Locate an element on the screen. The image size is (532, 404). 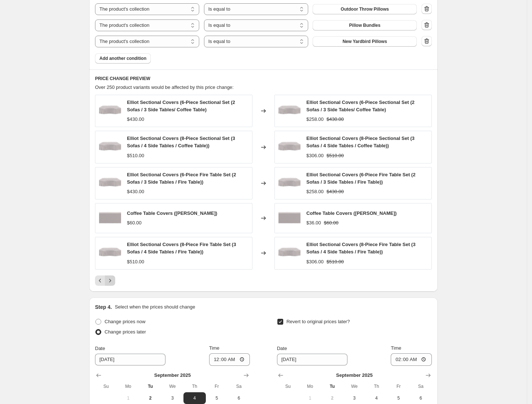
p: Select when the prices should change is located at coordinates (155, 307).